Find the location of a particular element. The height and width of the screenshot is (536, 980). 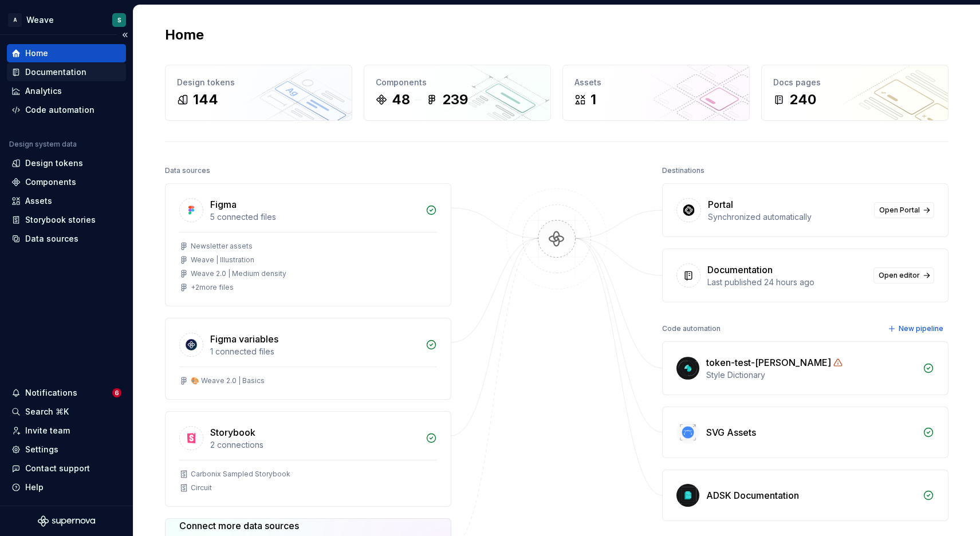

span: 6 is located at coordinates (117, 392).